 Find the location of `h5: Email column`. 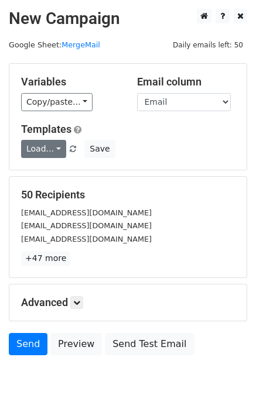

h5: Email column is located at coordinates (186, 82).